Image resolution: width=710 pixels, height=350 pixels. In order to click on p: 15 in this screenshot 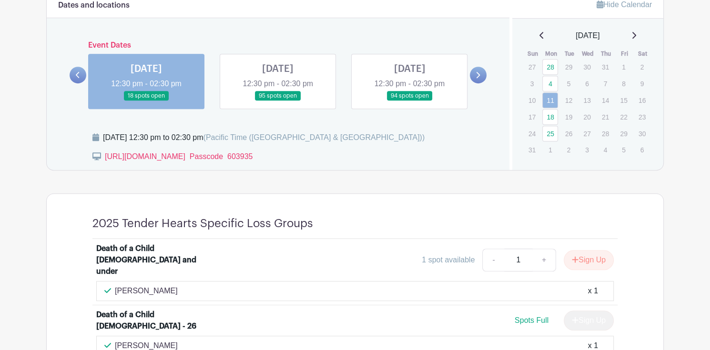, I will do `click(623, 100)`.